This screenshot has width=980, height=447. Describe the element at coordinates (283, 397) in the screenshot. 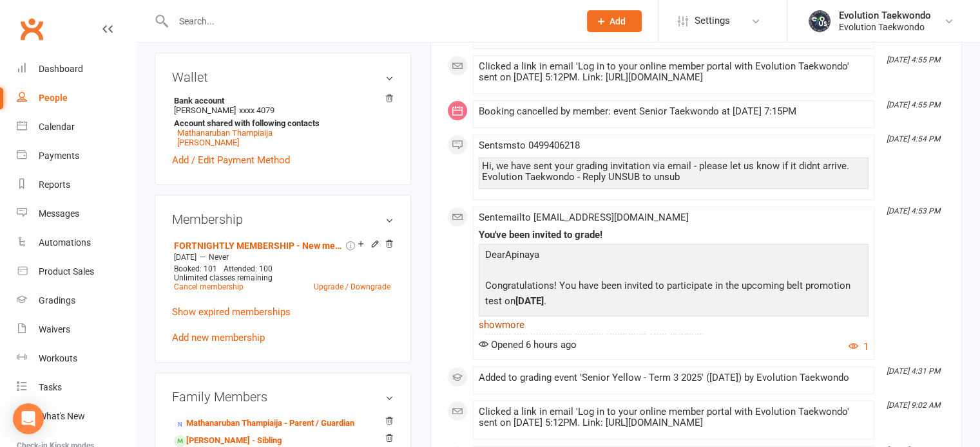

I see `h3: Family Members` at that location.